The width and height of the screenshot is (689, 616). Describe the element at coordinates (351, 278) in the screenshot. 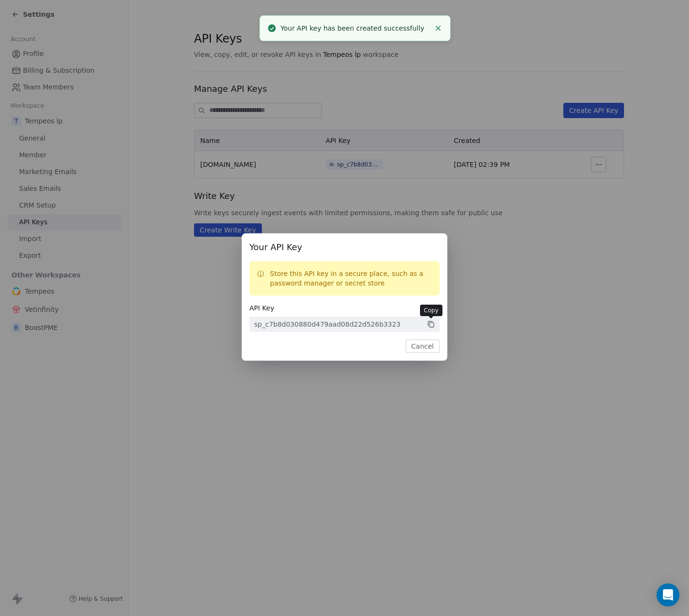

I see `p: Store this API key in a secure place, such as a password manager or secret store` at that location.